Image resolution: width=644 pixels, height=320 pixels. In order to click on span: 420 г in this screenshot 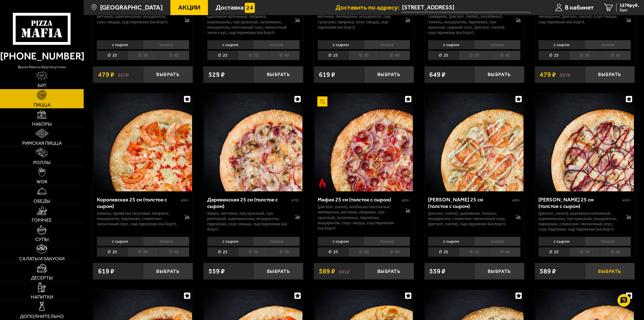, I will do `click(517, 200)`.